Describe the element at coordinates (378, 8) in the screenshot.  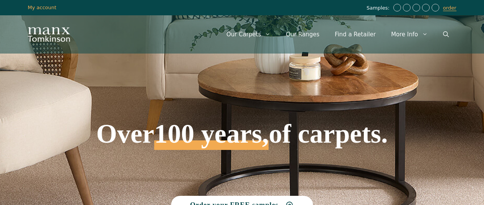
I see `span: Samples:` at that location.